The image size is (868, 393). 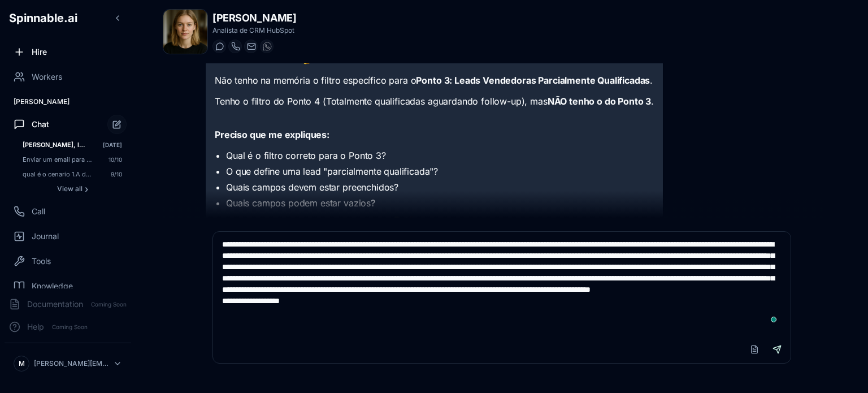 I want to click on span: Journal, so click(x=45, y=236).